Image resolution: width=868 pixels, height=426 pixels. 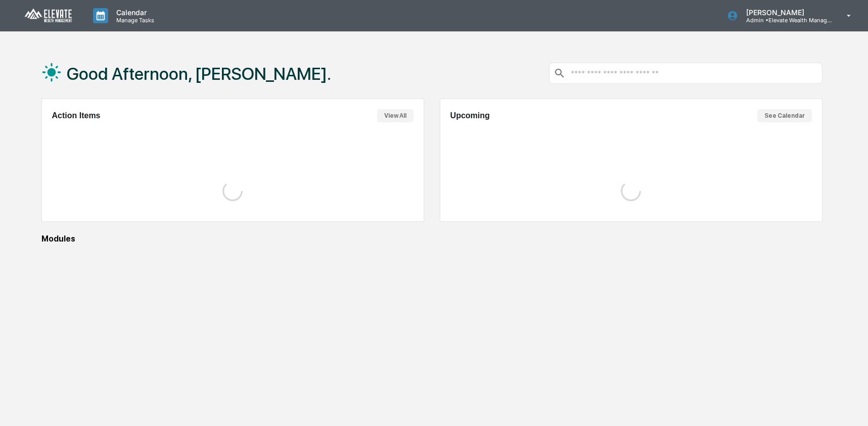 I want to click on a: View All, so click(x=395, y=116).